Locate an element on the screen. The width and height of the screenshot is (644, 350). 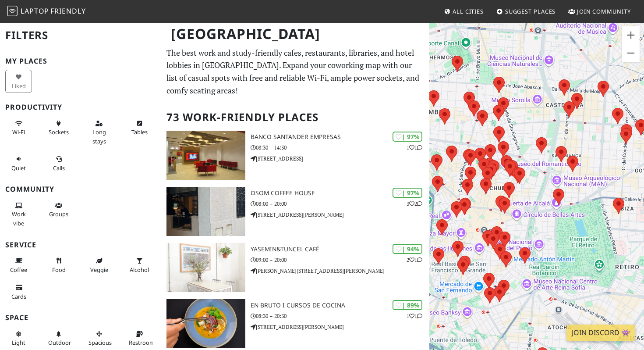
span: Join Community is located at coordinates (604, 12).